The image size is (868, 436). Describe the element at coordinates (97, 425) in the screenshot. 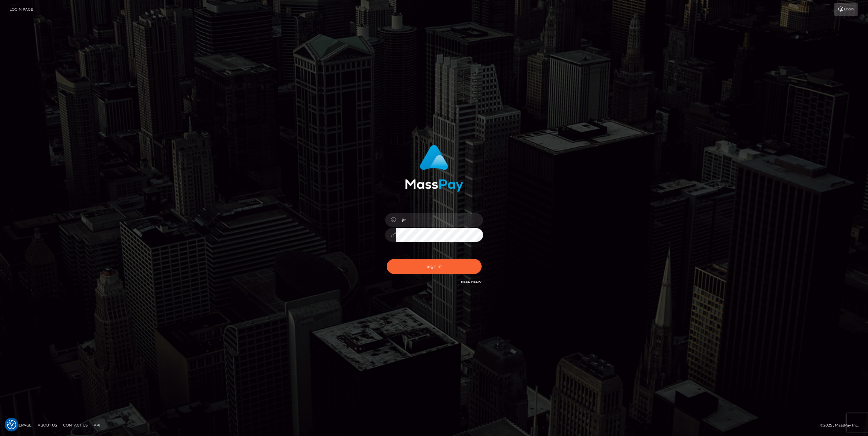

I see `a: API` at that location.